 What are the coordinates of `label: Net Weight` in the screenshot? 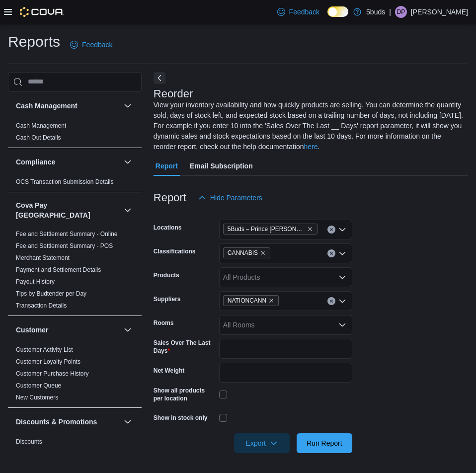 It's located at (169, 371).